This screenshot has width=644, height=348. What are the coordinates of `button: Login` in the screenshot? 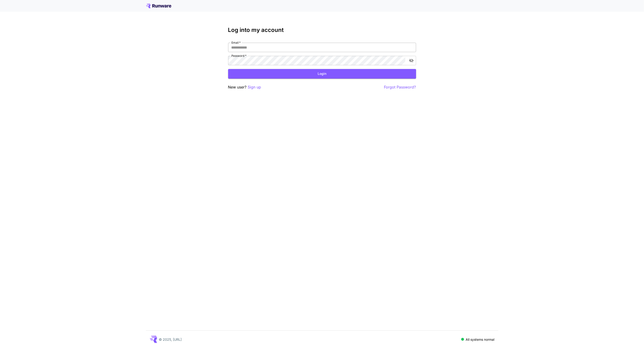 It's located at (322, 74).